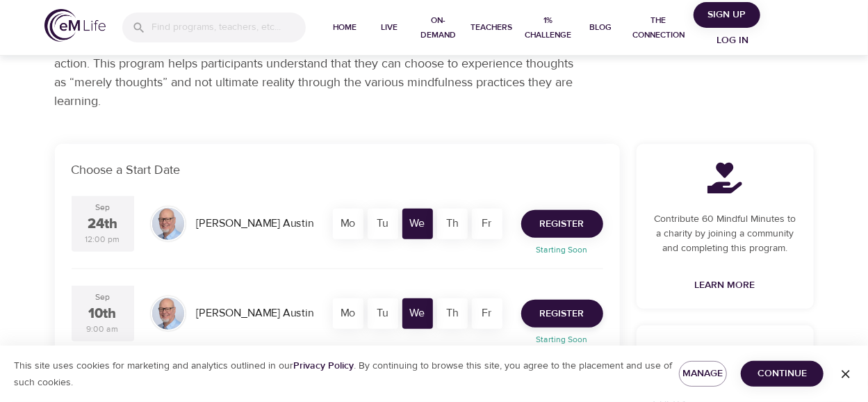 The height and width of the screenshot is (402, 868). Describe the element at coordinates (602, 27) in the screenshot. I see `span: Blog` at that location.